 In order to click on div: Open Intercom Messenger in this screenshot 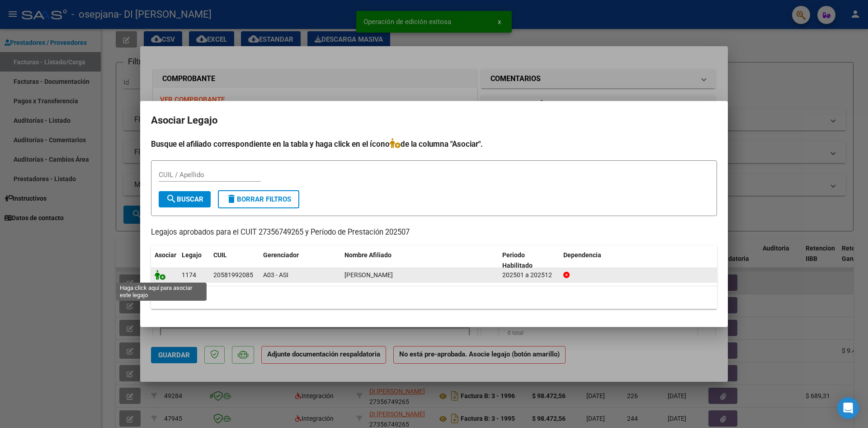, I will do `click(849, 408)`.